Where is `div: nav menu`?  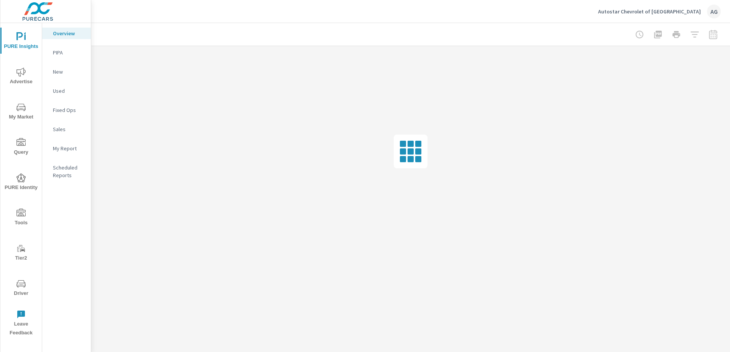
div: nav menu is located at coordinates (21, 182).